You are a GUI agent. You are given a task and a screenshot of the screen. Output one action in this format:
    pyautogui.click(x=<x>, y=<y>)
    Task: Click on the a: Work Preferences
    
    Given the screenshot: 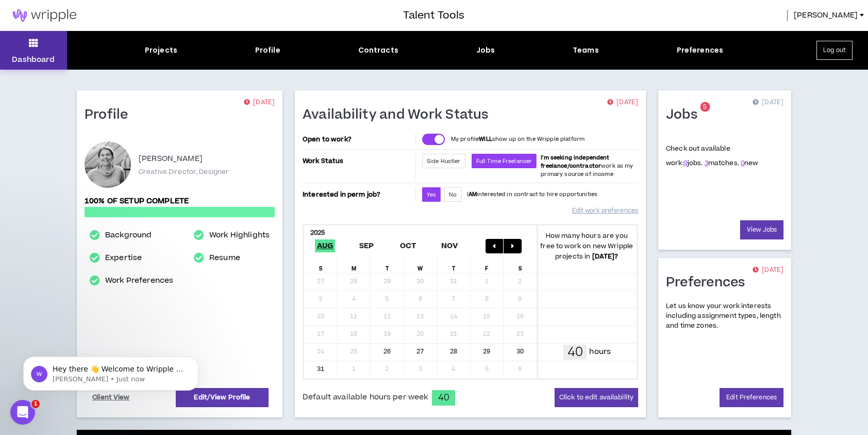 What is the action you would take?
    pyautogui.click(x=139, y=280)
    